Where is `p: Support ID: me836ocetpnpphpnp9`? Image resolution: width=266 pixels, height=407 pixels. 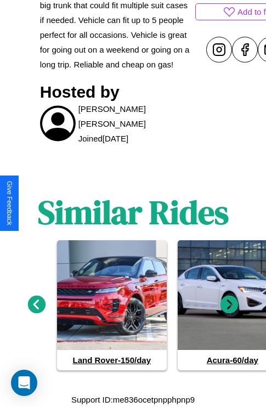 p: Support ID: me836ocetpnpphpnp9 is located at coordinates (133, 399).